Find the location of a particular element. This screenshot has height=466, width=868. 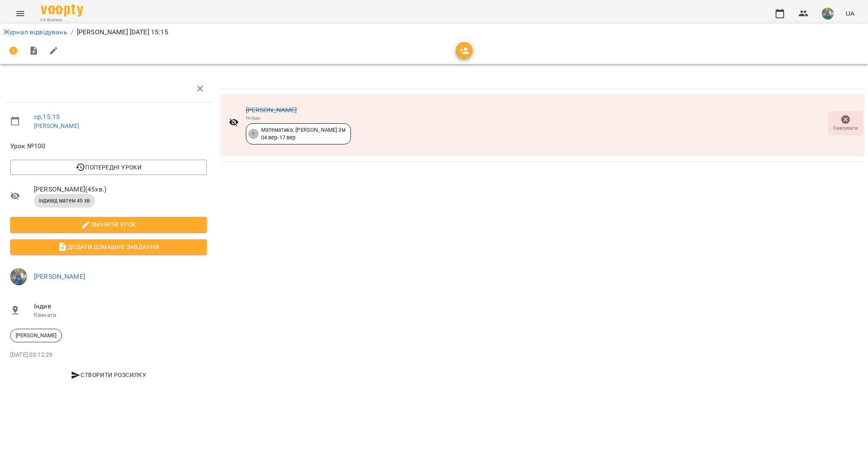

button: Попередні уроки is located at coordinates (109, 167).